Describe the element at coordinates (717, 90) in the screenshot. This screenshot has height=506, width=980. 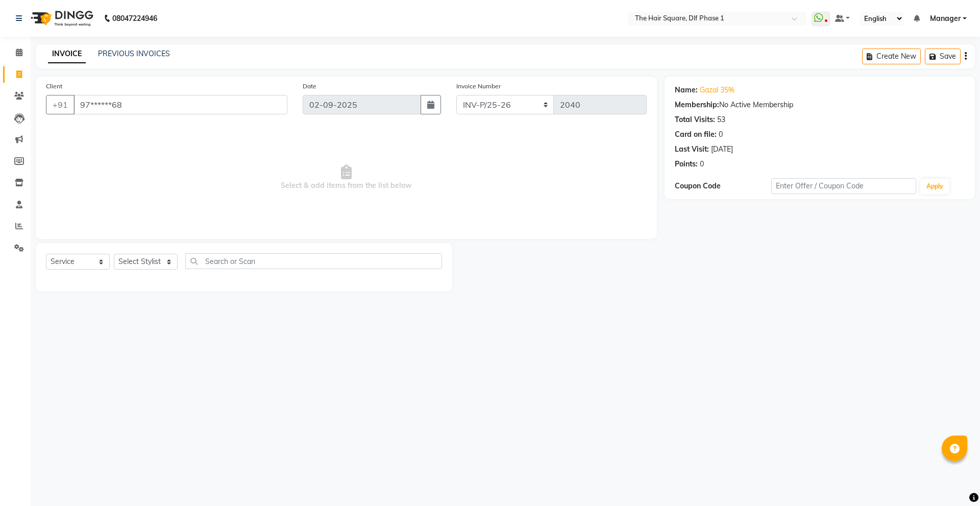
I see `a: Gazal 35%` at that location.